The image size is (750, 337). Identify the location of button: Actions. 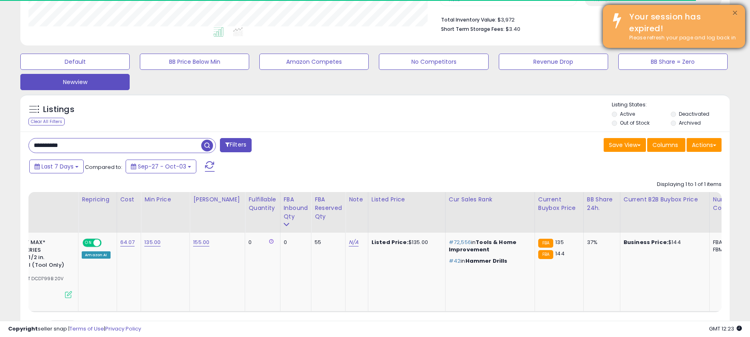
(704, 145).